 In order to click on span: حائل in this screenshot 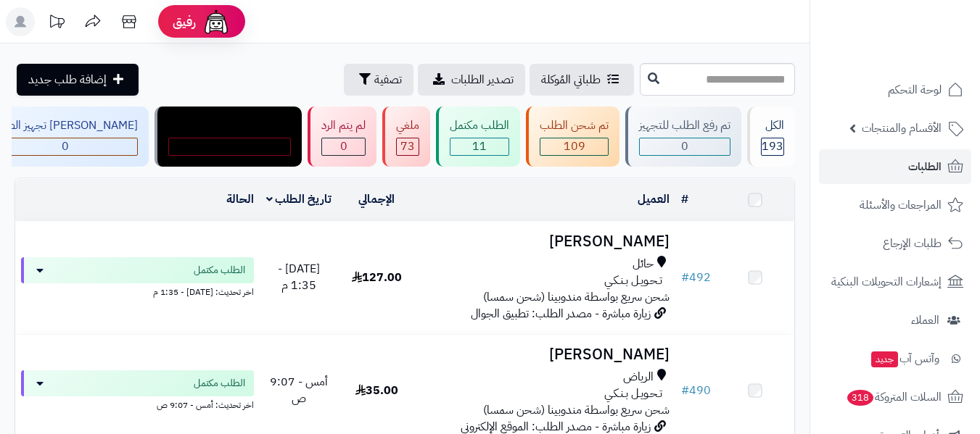, I will do `click(643, 264)`.